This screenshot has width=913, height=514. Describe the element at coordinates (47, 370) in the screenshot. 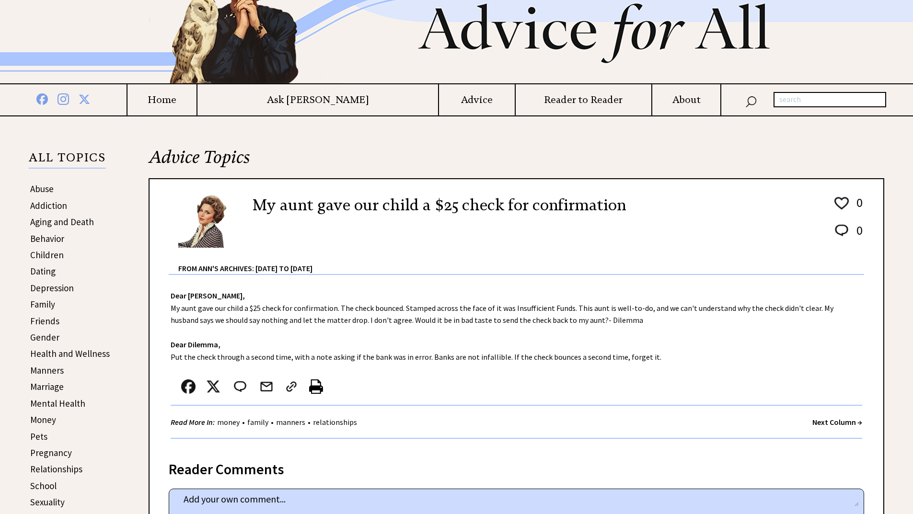

I see `a: Manners` at that location.